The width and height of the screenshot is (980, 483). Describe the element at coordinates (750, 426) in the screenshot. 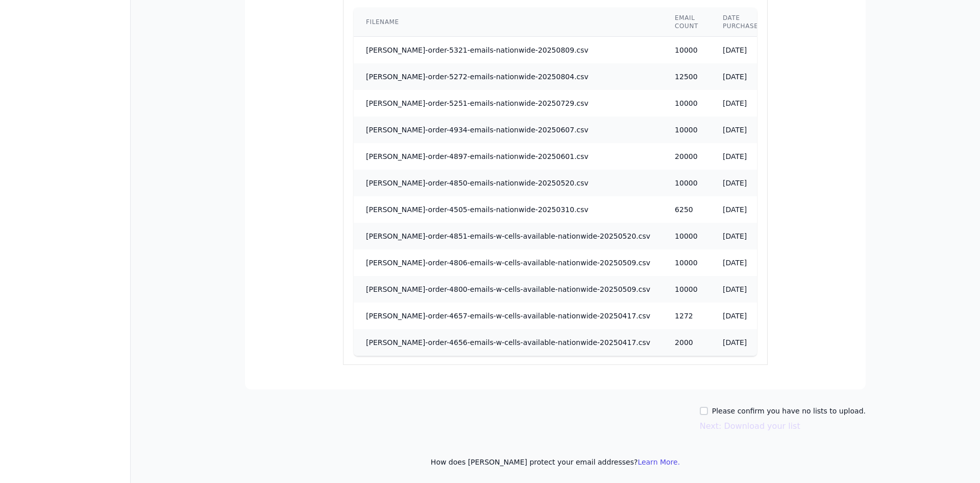

I see `button: Next: Download your list` at that location.